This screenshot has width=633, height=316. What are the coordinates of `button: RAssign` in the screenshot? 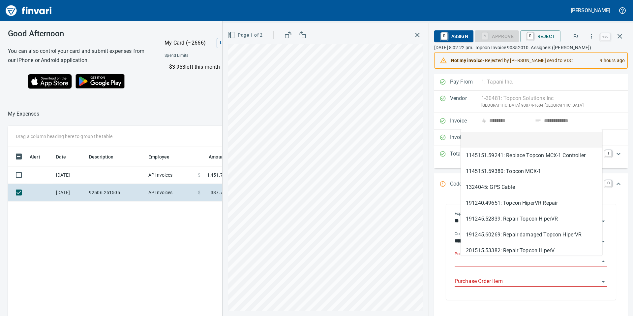 It's located at (454, 36).